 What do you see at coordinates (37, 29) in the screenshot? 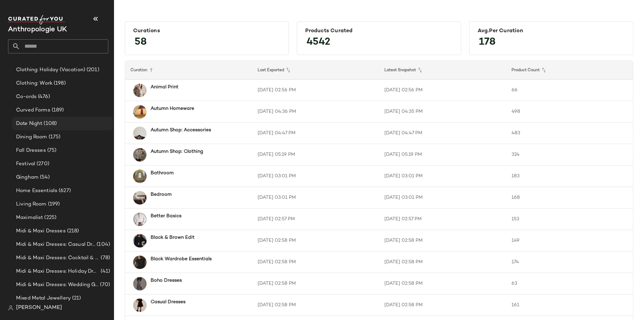
I see `span: Current Company Name` at bounding box center [37, 29].